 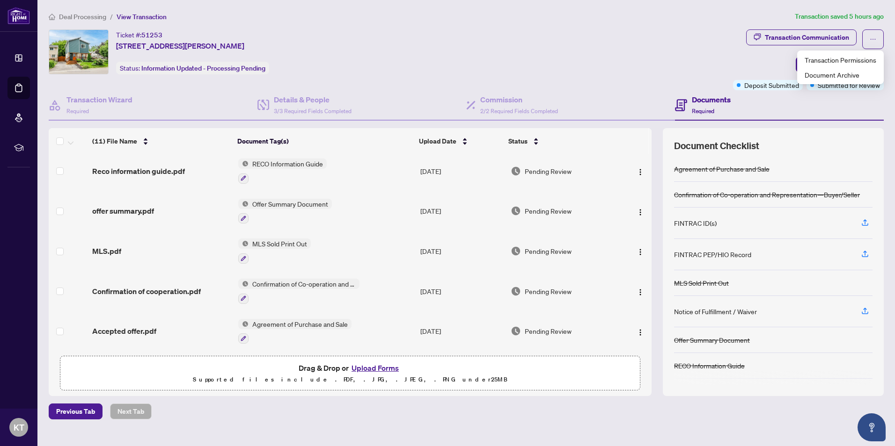 I want to click on span: (11) File Name, so click(x=115, y=141).